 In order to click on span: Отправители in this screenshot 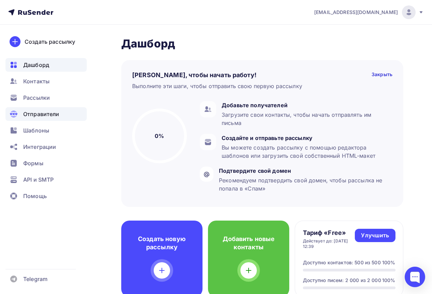, I will do `click(41, 114)`.